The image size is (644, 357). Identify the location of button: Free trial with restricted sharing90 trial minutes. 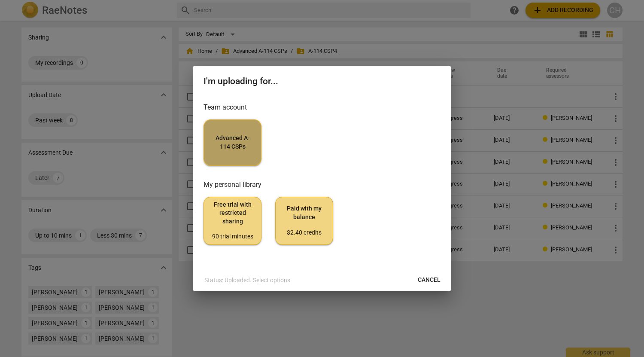
(232, 221).